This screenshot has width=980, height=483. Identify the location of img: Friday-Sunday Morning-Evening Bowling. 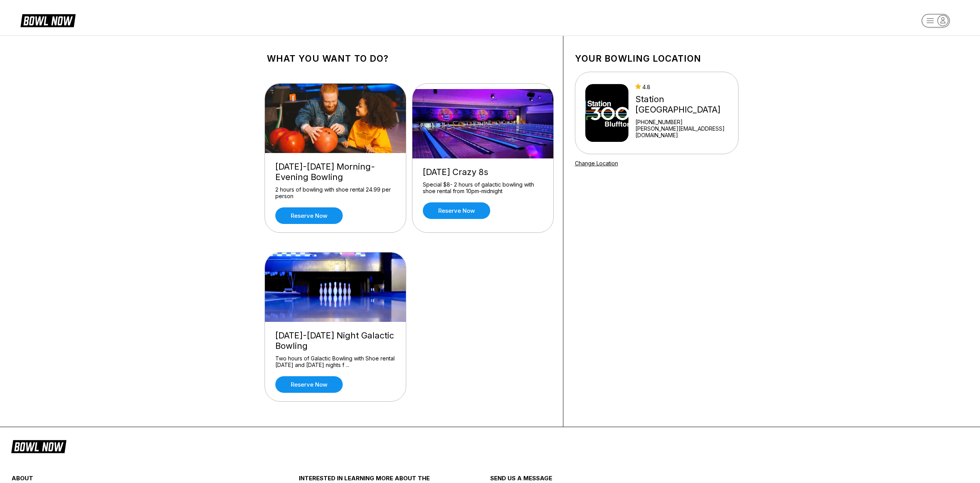
(335, 118).